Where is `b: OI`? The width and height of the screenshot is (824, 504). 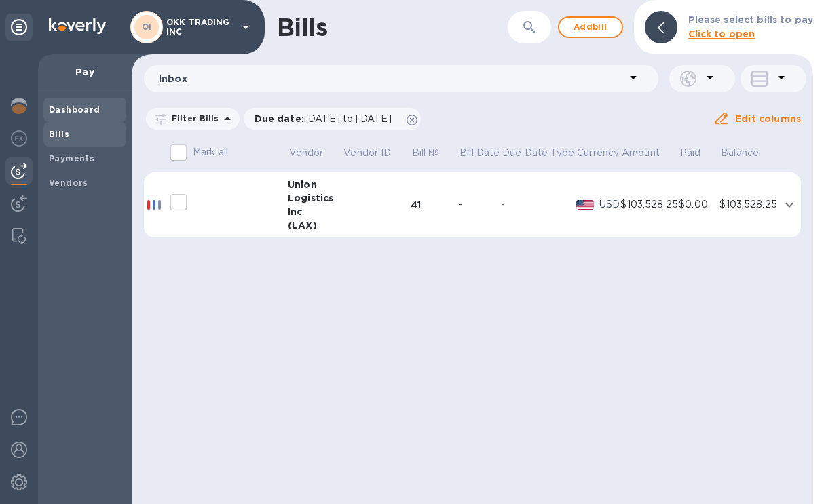
b: OI is located at coordinates (147, 26).